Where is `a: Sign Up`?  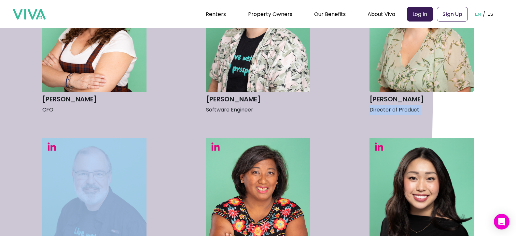 a: Sign Up is located at coordinates (452, 14).